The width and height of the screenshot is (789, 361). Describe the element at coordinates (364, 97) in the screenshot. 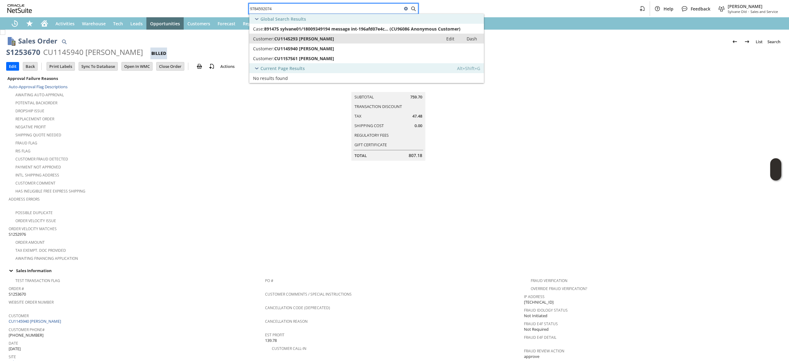

I see `a: Subtotal` at that location.